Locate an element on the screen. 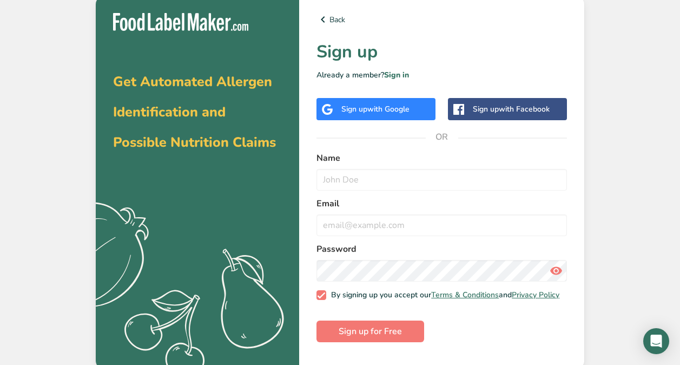 Image resolution: width=680 pixels, height=365 pixels. span: OR is located at coordinates (442, 137).